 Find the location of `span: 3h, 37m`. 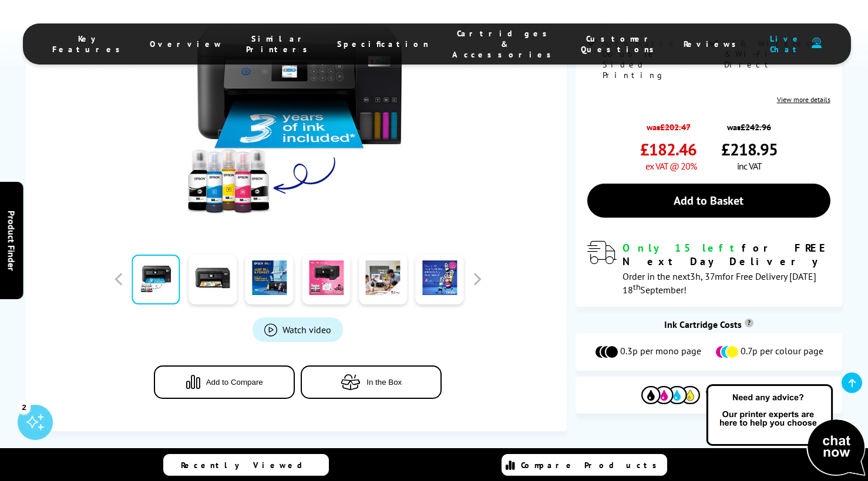

span: 3h, 37m is located at coordinates (706, 277).